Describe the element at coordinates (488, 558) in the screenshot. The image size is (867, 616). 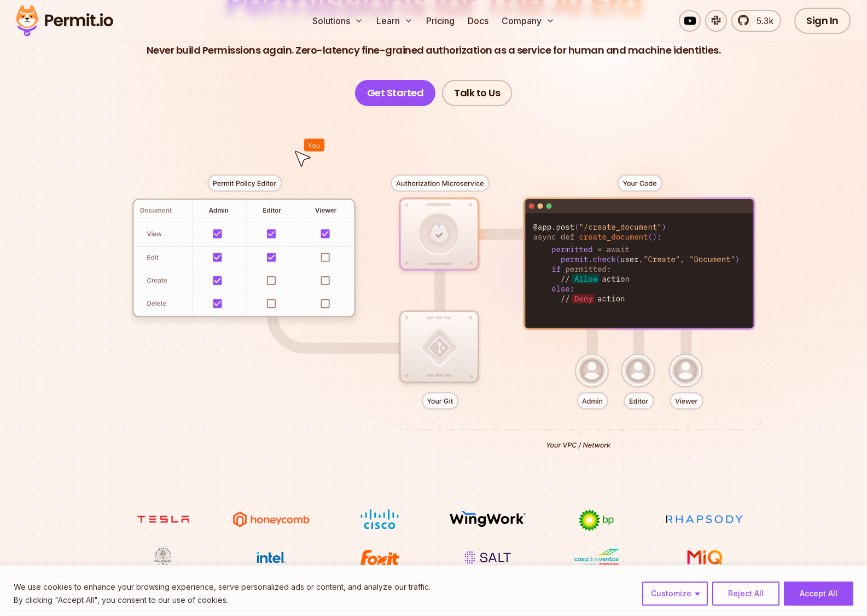
I see `img: salt` at that location.